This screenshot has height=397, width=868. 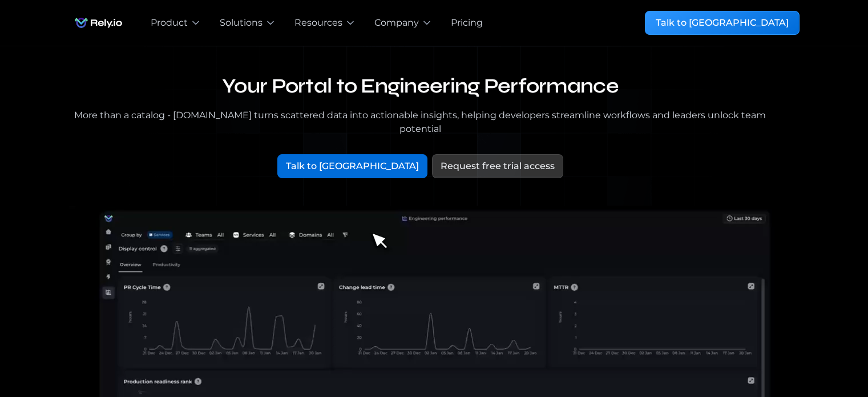 What do you see at coordinates (397, 23) in the screenshot?
I see `div: Company` at bounding box center [397, 23].